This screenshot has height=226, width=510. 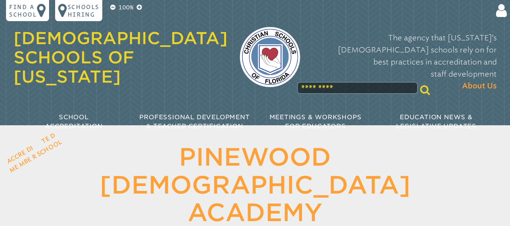 What do you see at coordinates (194, 122) in the screenshot?
I see `span: Professional Development & Teacher Certification` at bounding box center [194, 122].